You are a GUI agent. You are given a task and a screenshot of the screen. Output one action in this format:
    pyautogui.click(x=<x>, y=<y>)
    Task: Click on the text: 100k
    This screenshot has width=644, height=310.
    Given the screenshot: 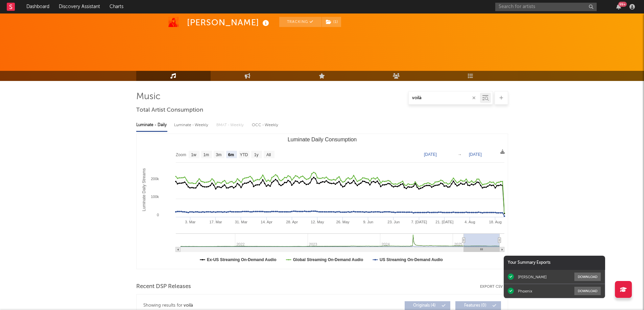 What is the action you would take?
    pyautogui.click(x=155, y=197)
    